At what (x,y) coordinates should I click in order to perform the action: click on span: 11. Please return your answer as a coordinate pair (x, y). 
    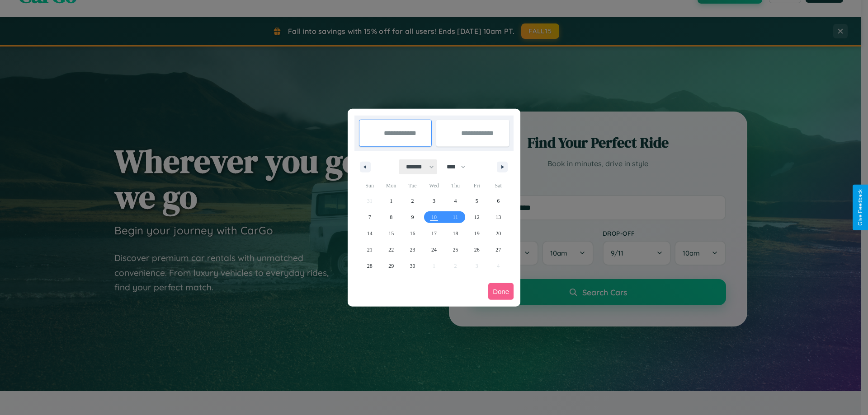
    Looking at the image, I should click on (455, 217).